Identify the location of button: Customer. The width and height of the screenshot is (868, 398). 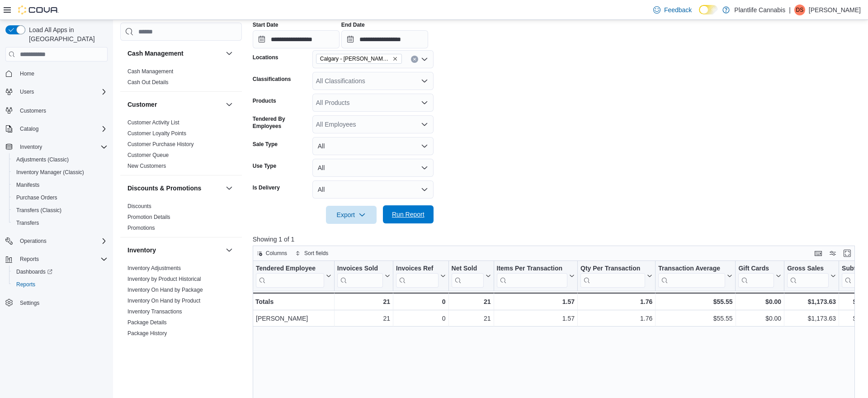
(230, 104).